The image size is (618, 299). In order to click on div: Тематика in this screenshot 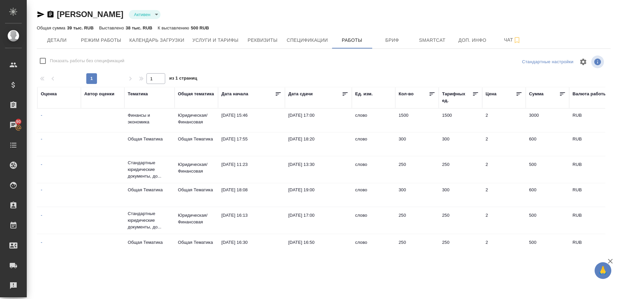, I will do `click(138, 94)`.